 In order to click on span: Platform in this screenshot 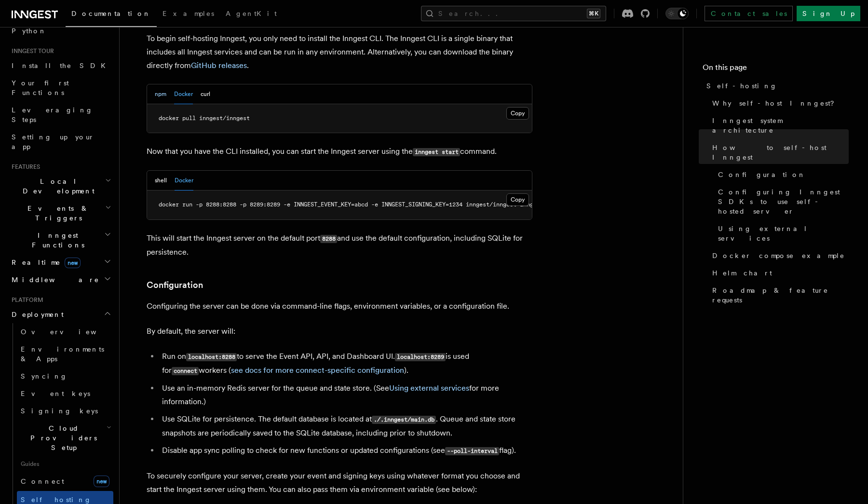, I will do `click(26, 300)`.